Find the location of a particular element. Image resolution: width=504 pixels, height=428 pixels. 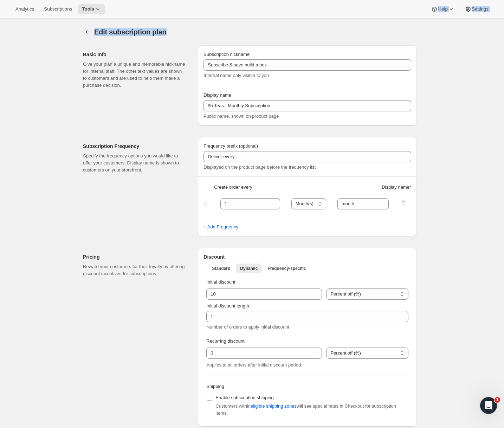

span: Display name * is located at coordinates (396, 187).